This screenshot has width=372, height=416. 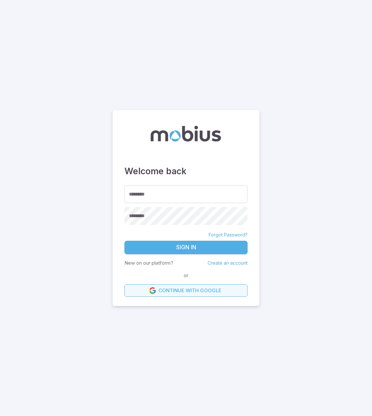 I want to click on button: Sign In, so click(x=186, y=248).